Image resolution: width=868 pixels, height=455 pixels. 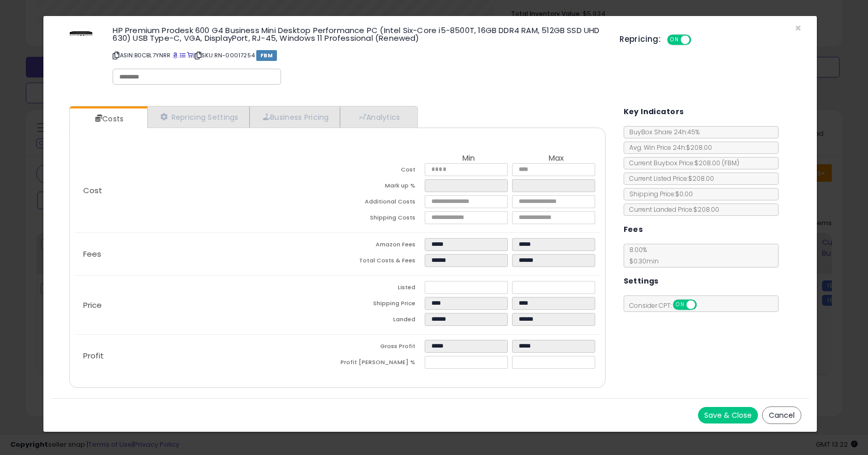 I want to click on p: Cost, so click(x=206, y=191).